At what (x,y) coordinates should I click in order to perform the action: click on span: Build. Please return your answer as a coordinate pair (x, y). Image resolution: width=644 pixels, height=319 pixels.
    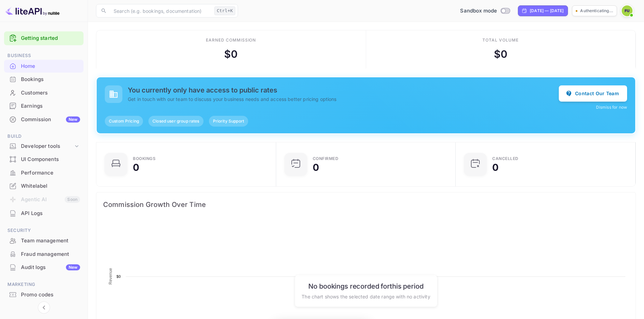
    Looking at the image, I should click on (44, 137).